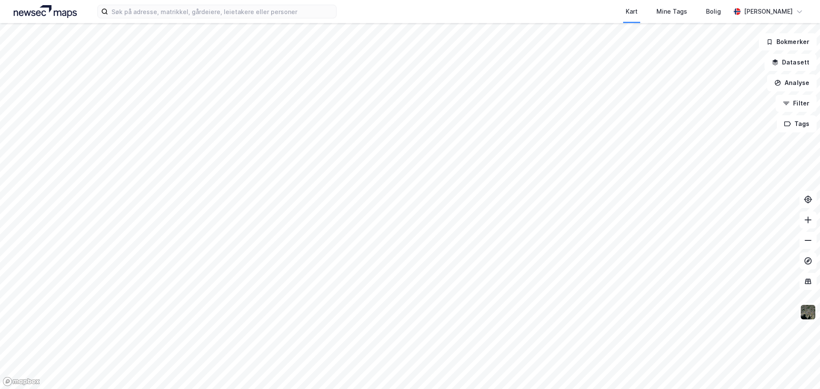  Describe the element at coordinates (222, 12) in the screenshot. I see `input: Søk på adresse, matrikkel, gårdeiere, leietakere eller personer` at that location.